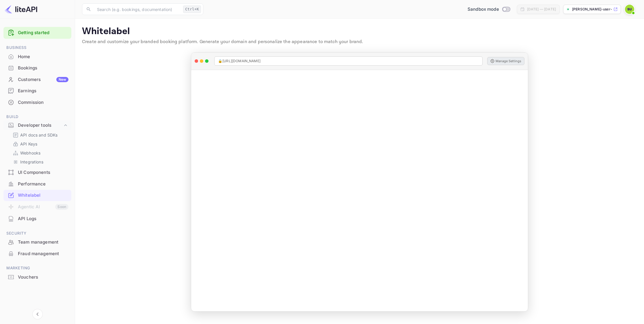  I want to click on button: Collapse navigation, so click(37, 314).